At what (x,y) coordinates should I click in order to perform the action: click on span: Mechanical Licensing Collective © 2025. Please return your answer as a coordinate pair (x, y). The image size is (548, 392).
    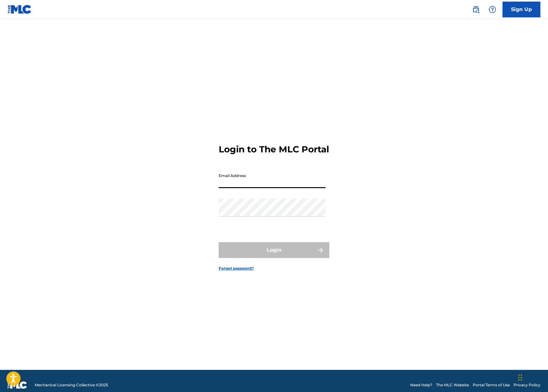
    Looking at the image, I should click on (72, 385).